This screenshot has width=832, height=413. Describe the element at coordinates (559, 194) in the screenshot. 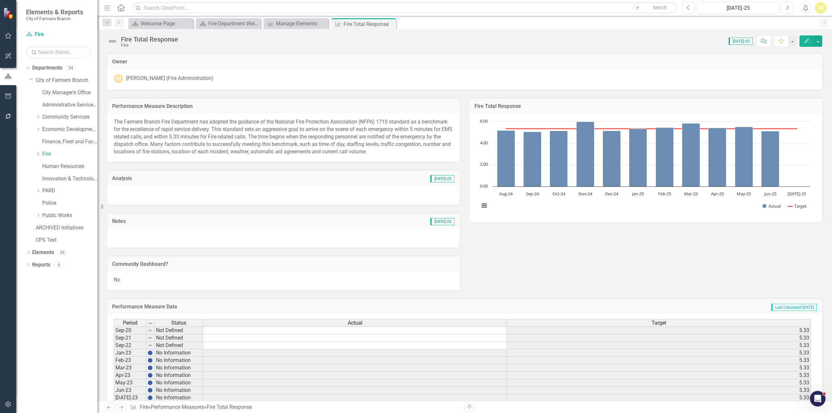

I see `text: Oct-24` at that location.